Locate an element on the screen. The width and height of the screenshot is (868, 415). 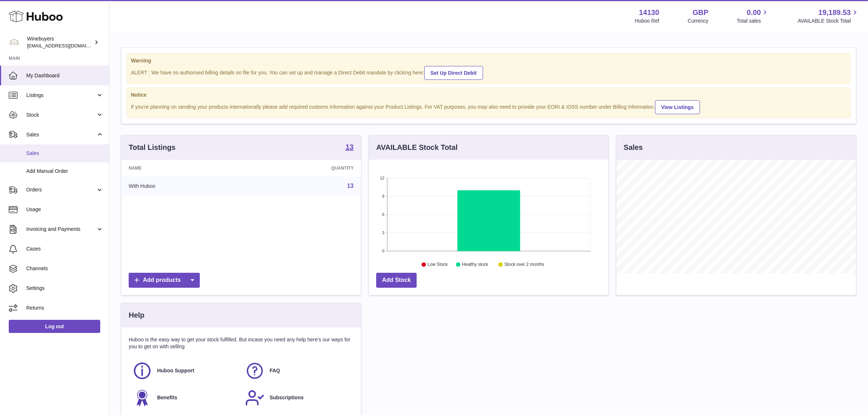
strong: 14130 is located at coordinates (649, 12).